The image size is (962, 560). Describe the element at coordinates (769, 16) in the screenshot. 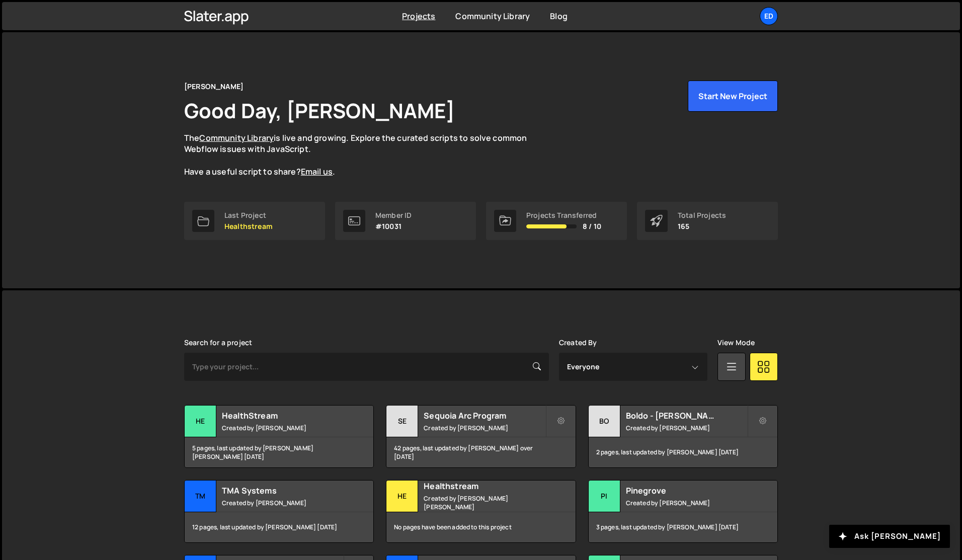

I see `a: Ed` at that location.